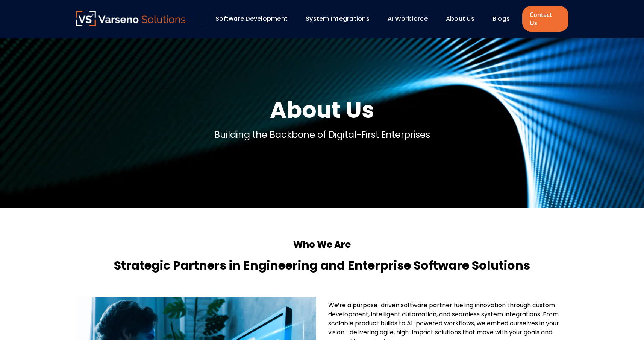 The width and height of the screenshot is (644, 340). Describe the element at coordinates (131, 18) in the screenshot. I see `img: Varseno Solutions – Product Engineering & IT Services` at that location.